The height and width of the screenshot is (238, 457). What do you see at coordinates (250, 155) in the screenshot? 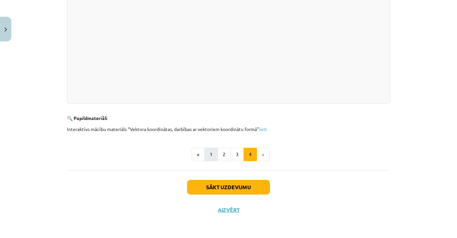
I see `button: 4` at bounding box center [250, 155].